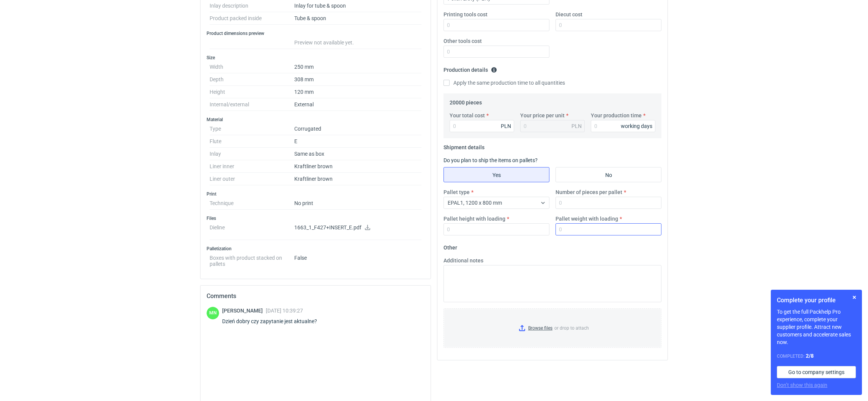  Describe the element at coordinates (569, 15) in the screenshot. I see `label: Diecut cost` at that location.